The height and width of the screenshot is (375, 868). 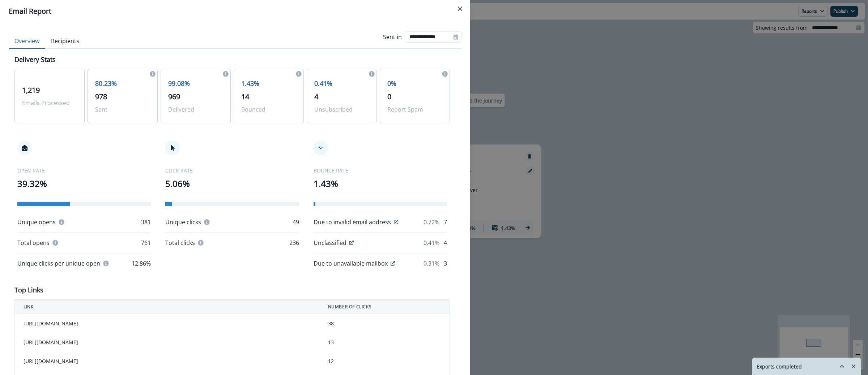 I want to click on span: 4, so click(x=316, y=96).